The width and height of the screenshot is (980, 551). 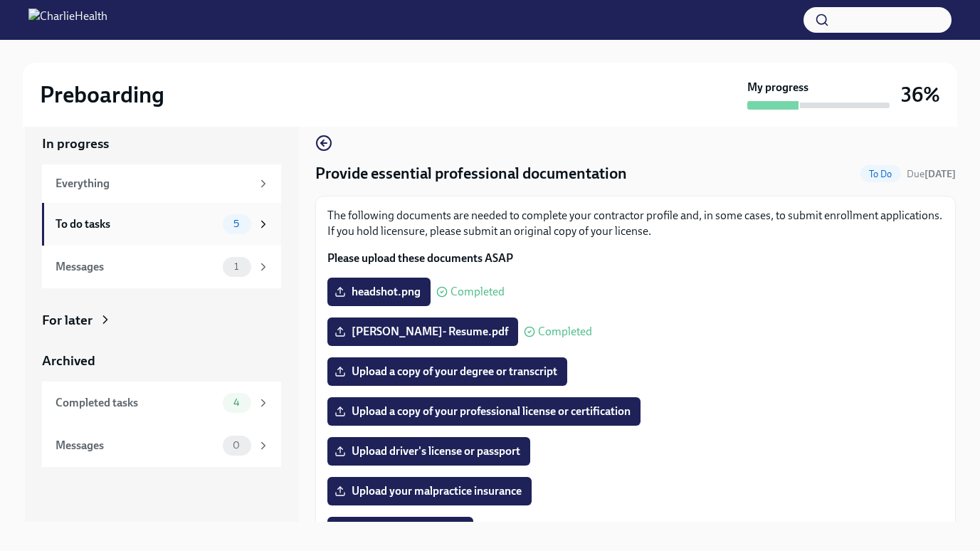 What do you see at coordinates (484, 411) in the screenshot?
I see `label: Upload a copy of your professional license or certification` at bounding box center [484, 411].